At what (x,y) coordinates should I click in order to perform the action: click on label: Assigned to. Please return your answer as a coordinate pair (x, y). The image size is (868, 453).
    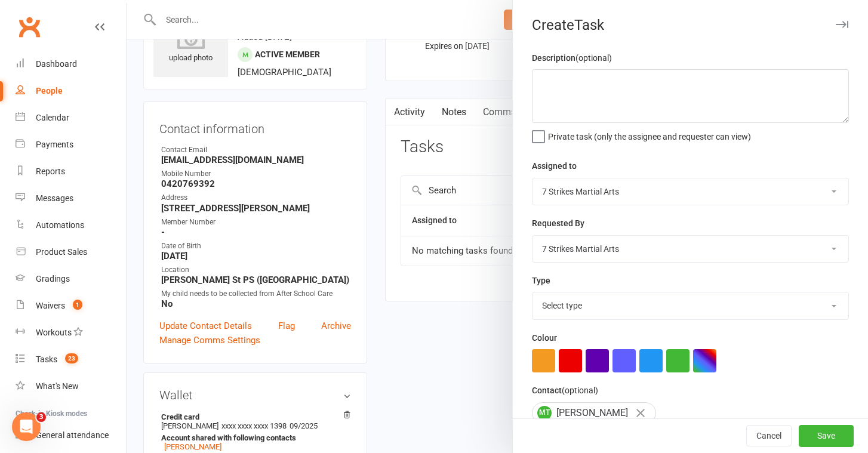
    Looking at the image, I should click on (554, 166).